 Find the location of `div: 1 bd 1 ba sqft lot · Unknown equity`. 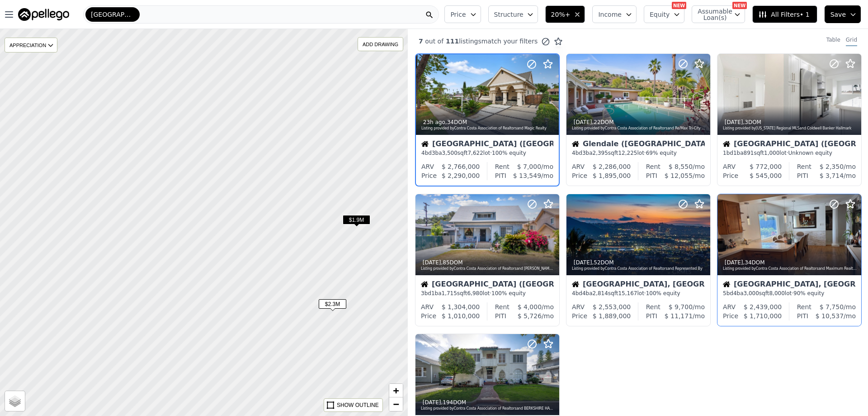

div: 1 bd 1 ba sqft lot · Unknown equity is located at coordinates (790, 153).